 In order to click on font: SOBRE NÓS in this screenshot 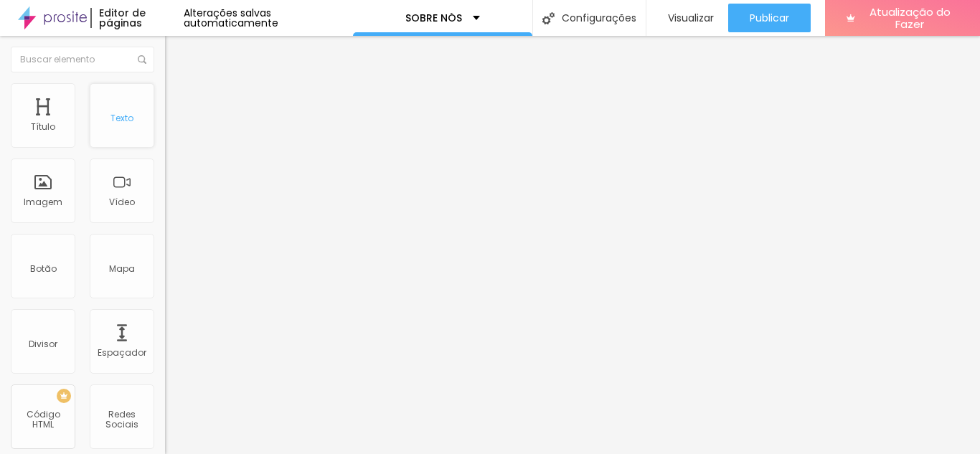, I will do `click(433, 18)`.